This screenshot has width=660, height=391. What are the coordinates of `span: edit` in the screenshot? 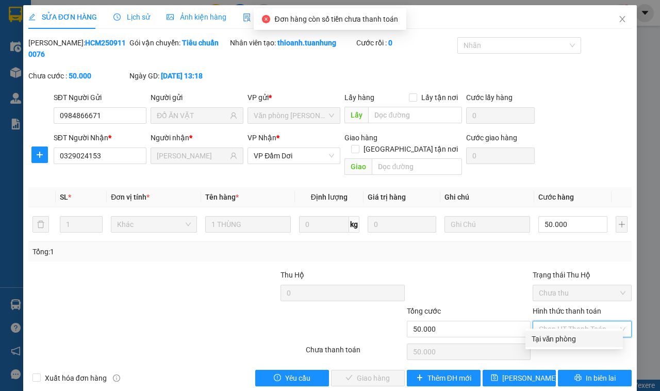 It's located at (32, 17).